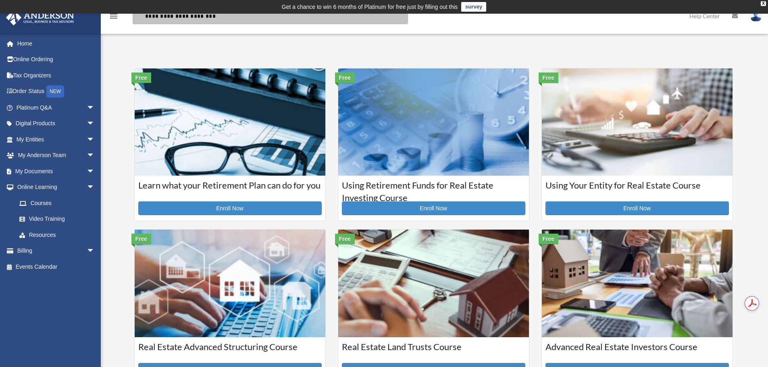  What do you see at coordinates (474, 7) in the screenshot?
I see `a: survey` at bounding box center [474, 7].